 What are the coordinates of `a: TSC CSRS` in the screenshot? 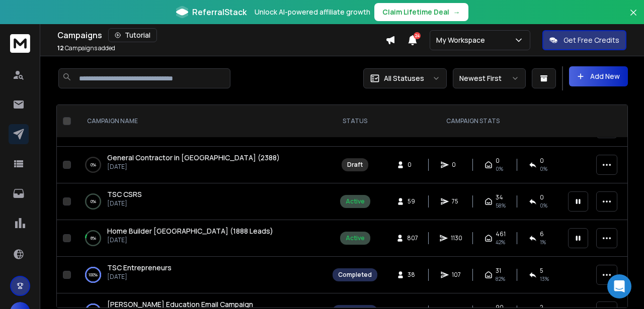 It's located at (124, 195).